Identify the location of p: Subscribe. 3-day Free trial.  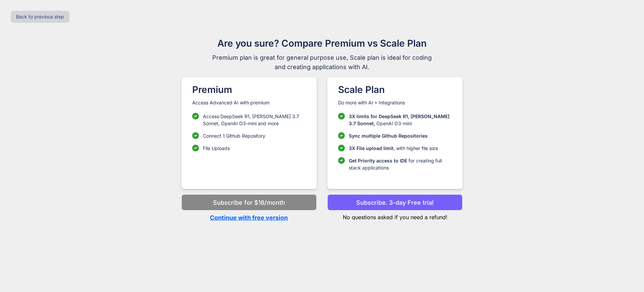
(395, 203).